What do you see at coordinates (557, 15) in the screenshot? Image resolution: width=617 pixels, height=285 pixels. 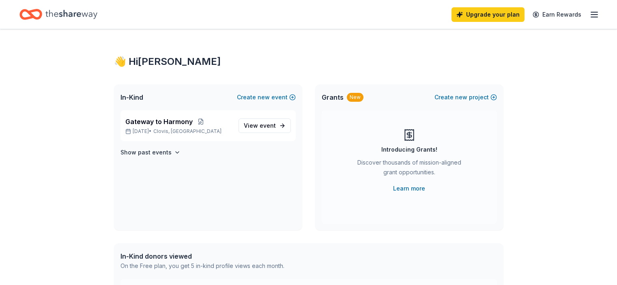 I see `a: Earn Rewards` at bounding box center [557, 15].